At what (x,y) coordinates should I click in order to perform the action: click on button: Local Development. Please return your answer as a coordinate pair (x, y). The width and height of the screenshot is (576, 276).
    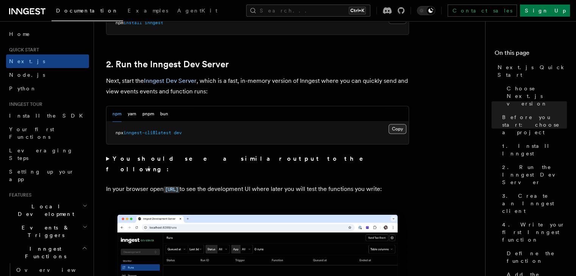
    Looking at the image, I should click on (47, 211).